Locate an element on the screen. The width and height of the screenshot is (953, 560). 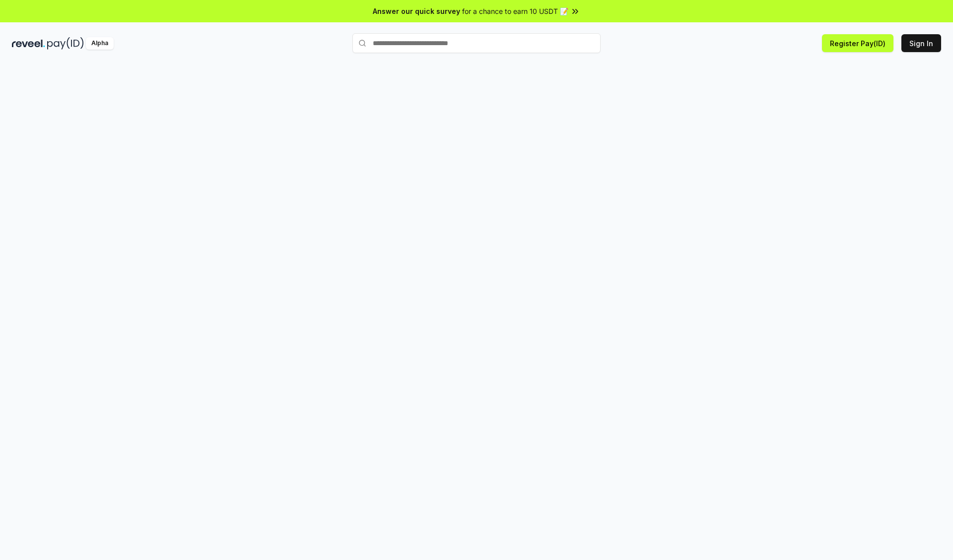
img: reveel_dark is located at coordinates (29, 43).